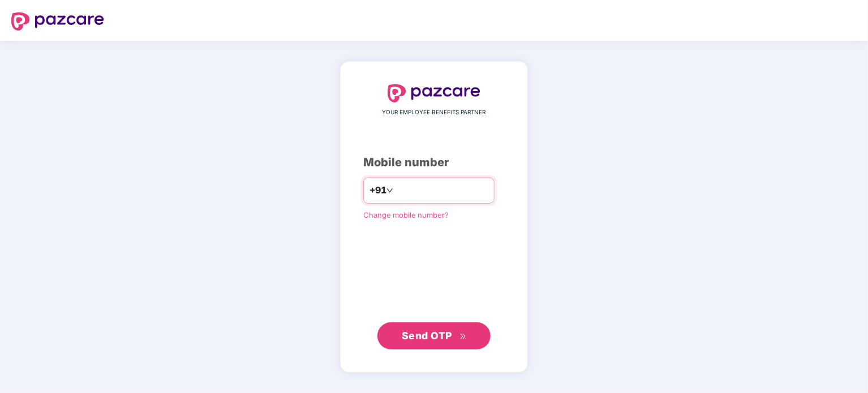  What do you see at coordinates (434, 162) in the screenshot?
I see `div: Mobile number` at bounding box center [434, 162].